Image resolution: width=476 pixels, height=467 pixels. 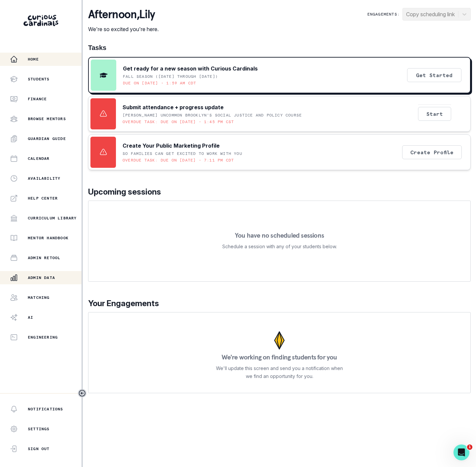 What do you see at coordinates (41, 20) in the screenshot?
I see `img: Curious Cardinals Logo` at bounding box center [41, 20].